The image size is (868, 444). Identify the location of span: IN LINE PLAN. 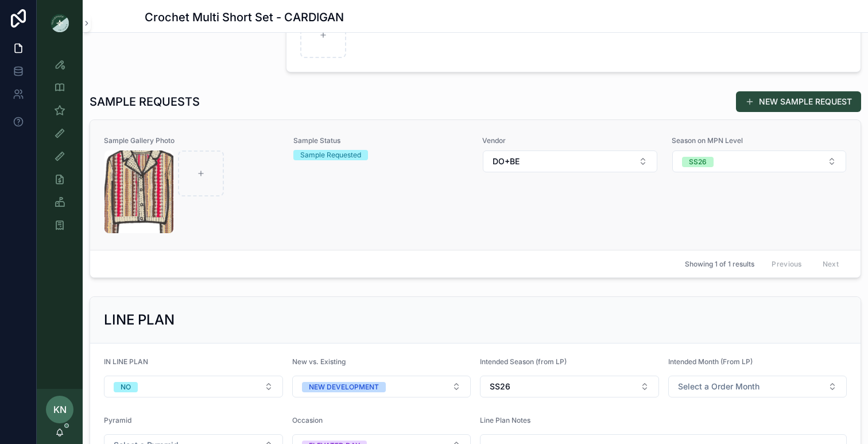
(126, 361).